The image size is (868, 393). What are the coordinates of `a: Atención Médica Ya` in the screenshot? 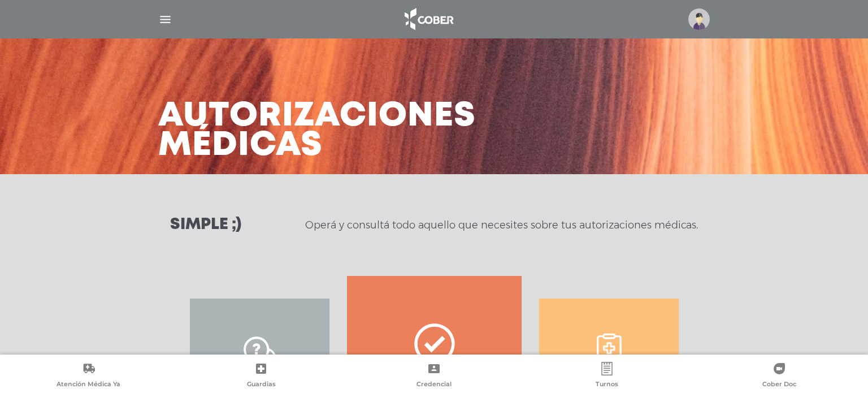 It's located at (89, 376).